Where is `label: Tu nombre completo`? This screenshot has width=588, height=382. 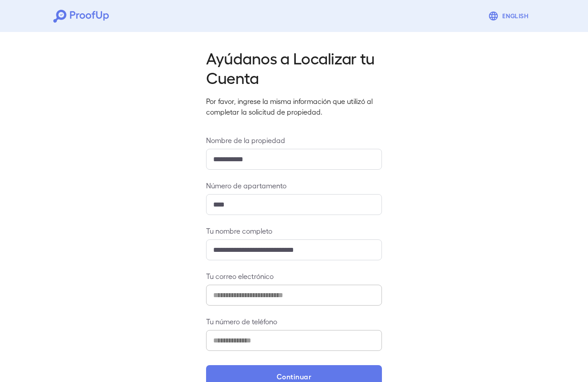
label: Tu nombre completo is located at coordinates (294, 231).